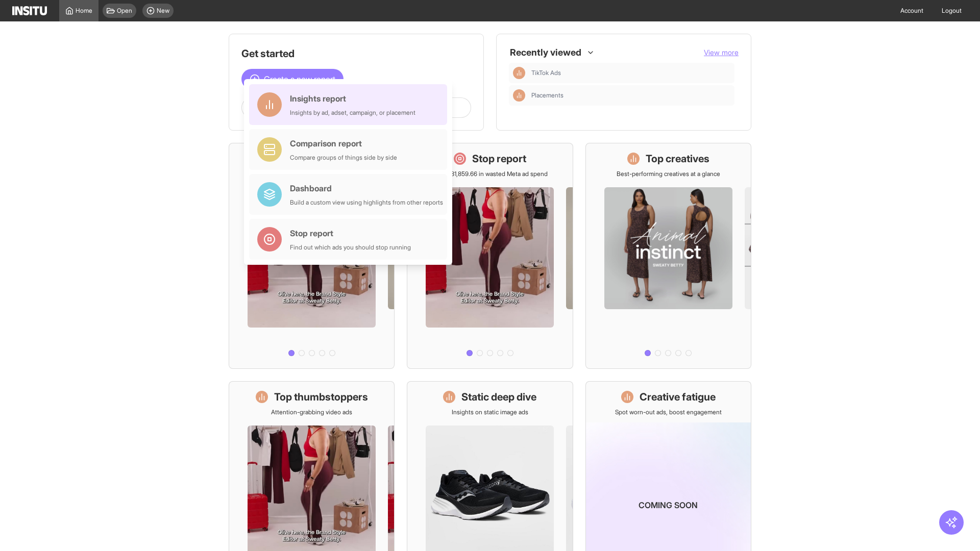  What do you see at coordinates (311, 255) in the screenshot?
I see `a: What's live nowSee all active ads instantly` at bounding box center [311, 255].